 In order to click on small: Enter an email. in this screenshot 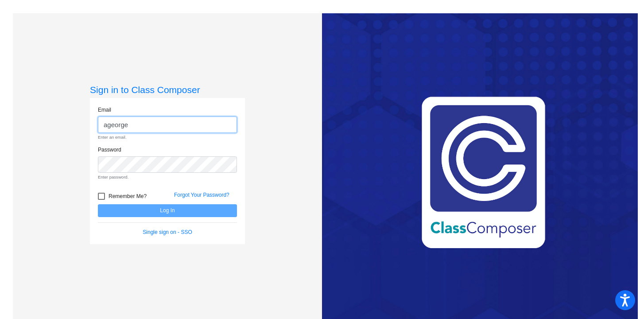, I will do `click(167, 137)`.